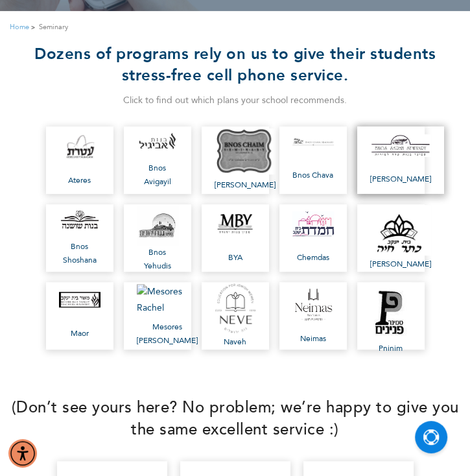  I want to click on span: Bnos Avigayil, so click(157, 176).